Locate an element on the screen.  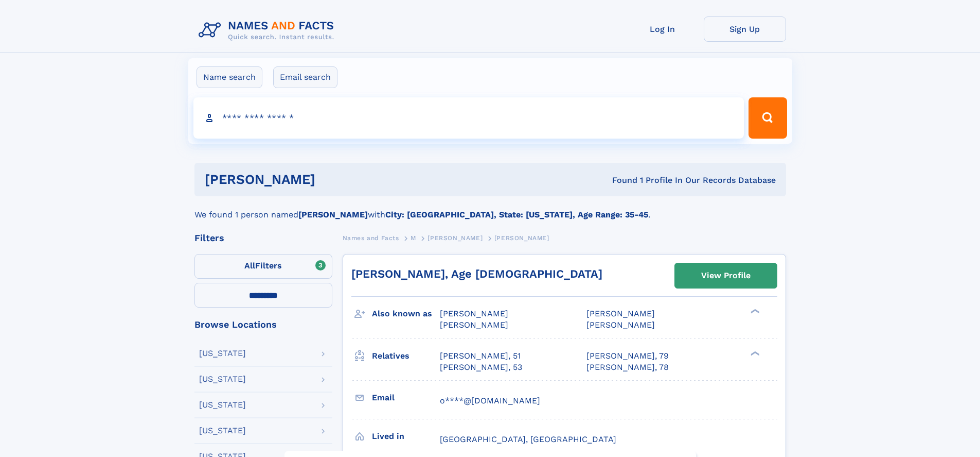
h3: Email is located at coordinates (406, 398).